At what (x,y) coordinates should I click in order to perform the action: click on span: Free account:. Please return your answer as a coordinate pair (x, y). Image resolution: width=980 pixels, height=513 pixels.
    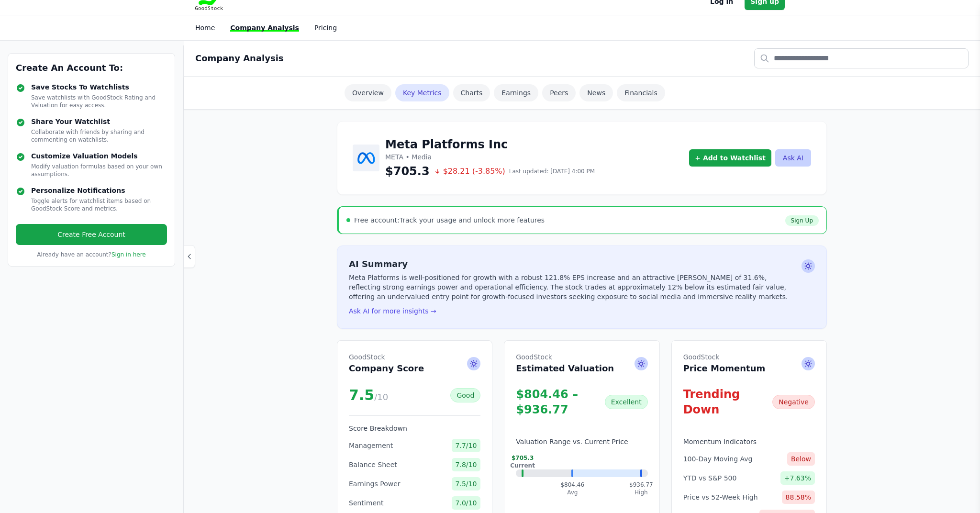
    Looking at the image, I should click on (377, 220).